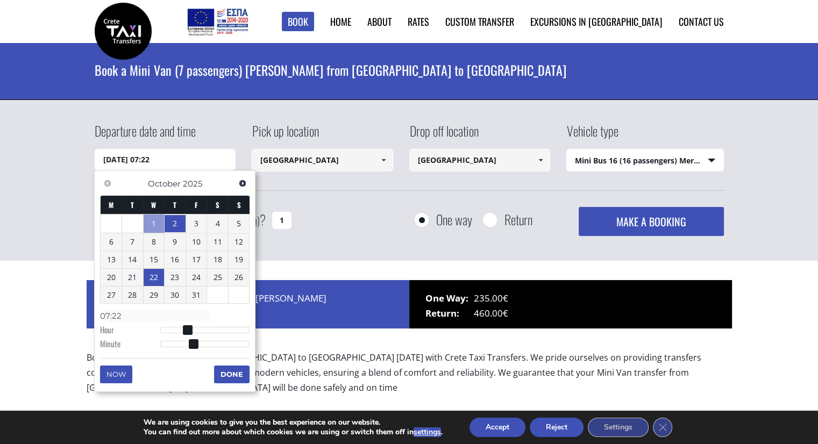 This screenshot has height=444, width=818. I want to click on a: About, so click(379, 22).